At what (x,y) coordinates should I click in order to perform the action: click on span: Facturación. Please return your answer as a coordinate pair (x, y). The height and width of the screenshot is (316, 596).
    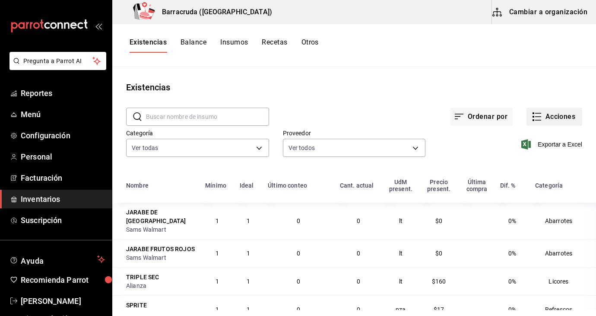
    Looking at the image, I should click on (63, 177).